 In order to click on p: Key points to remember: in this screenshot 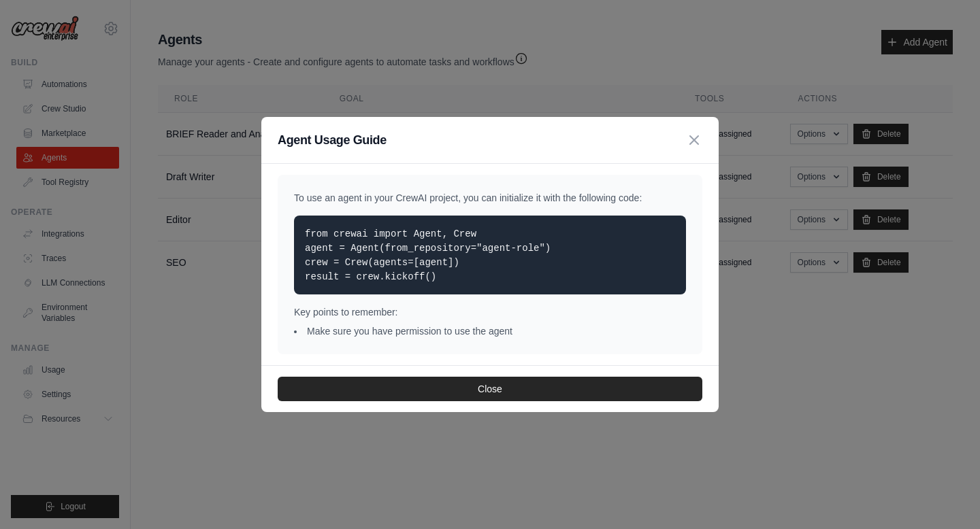, I will do `click(490, 312)`.